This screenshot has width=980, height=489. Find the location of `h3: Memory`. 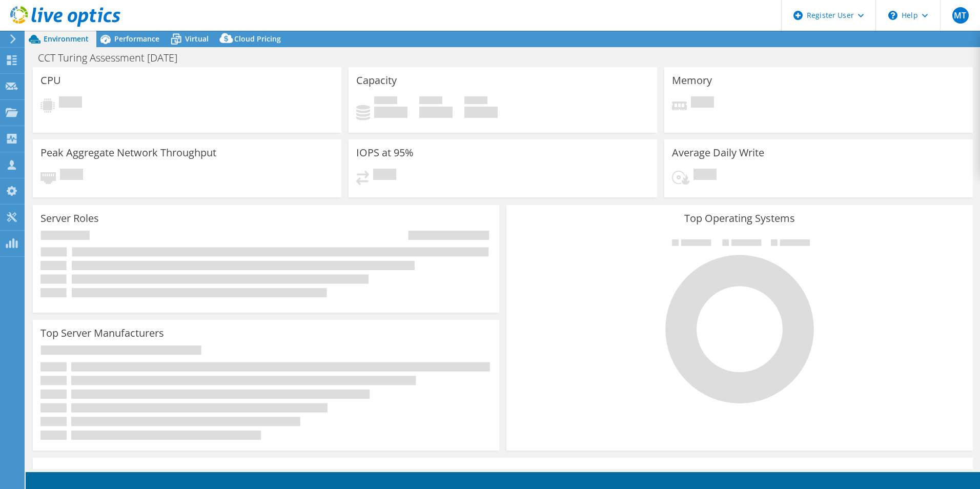

h3: Memory is located at coordinates (692, 80).